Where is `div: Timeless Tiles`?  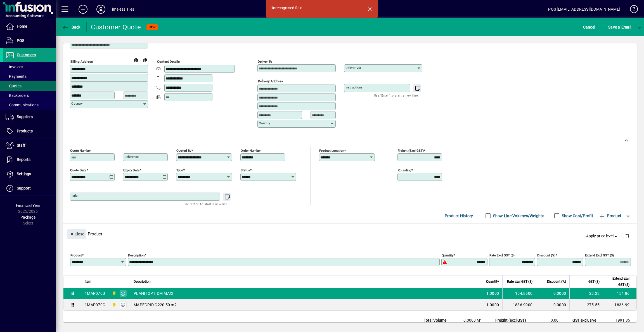
div: Timeless Tiles is located at coordinates (122, 9).